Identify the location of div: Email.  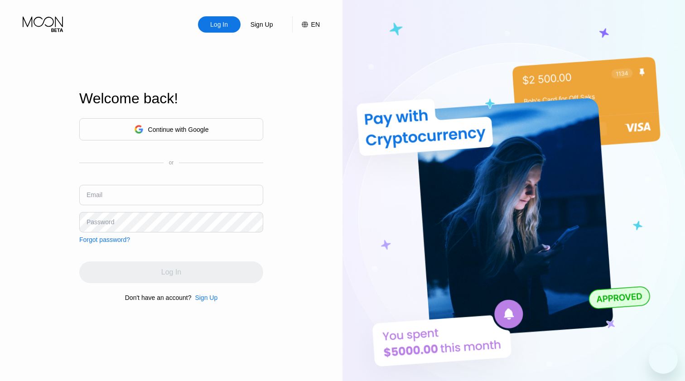
(94, 195).